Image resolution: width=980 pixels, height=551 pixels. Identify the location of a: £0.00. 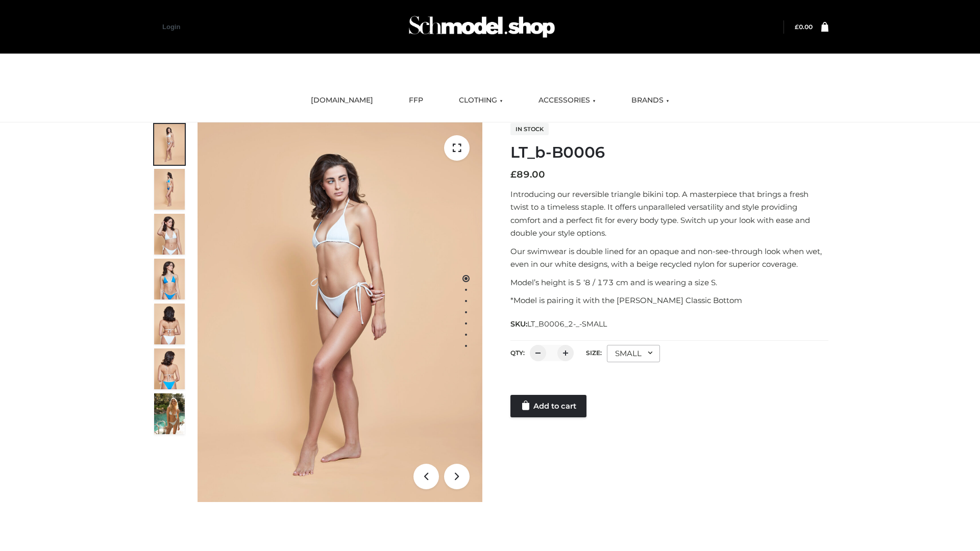
(804, 27).